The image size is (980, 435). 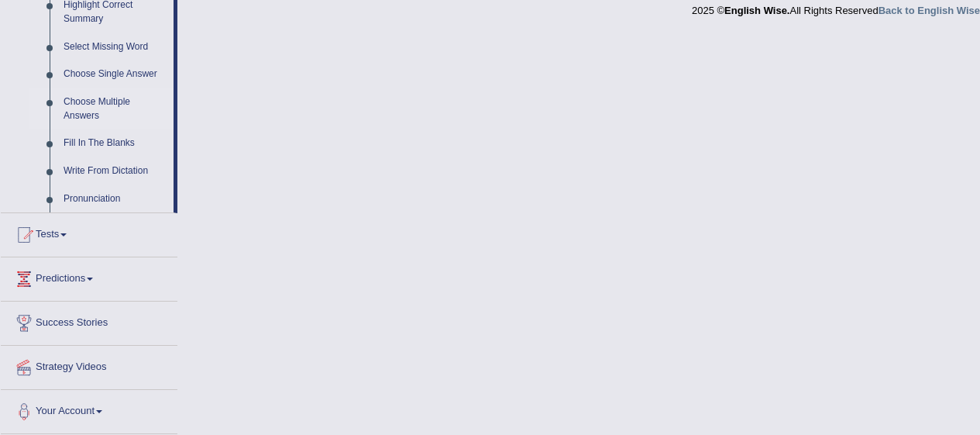 I want to click on a: Choose Single Answer, so click(x=115, y=74).